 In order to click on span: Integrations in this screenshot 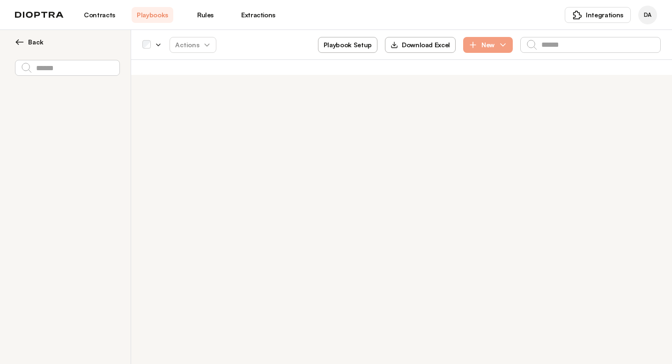, I will do `click(604, 15)`.